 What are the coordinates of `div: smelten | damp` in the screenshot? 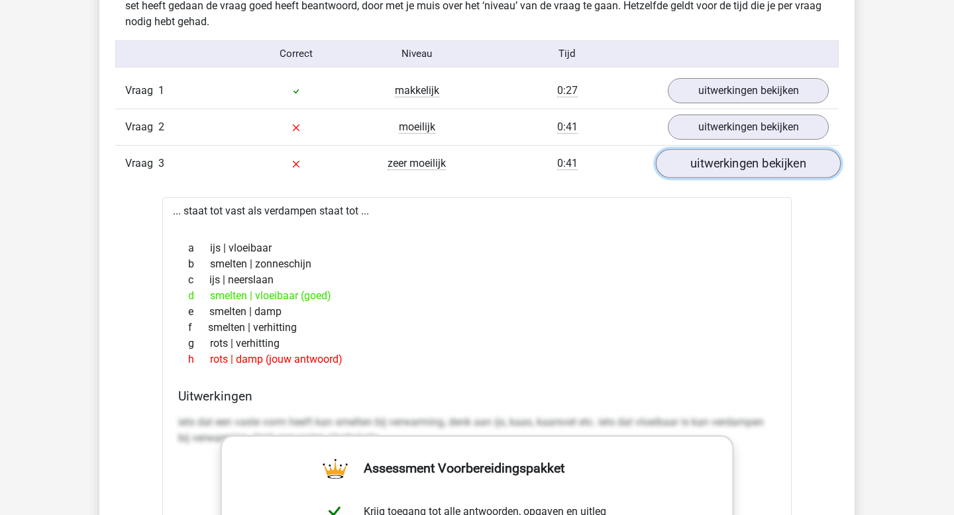 It's located at (477, 312).